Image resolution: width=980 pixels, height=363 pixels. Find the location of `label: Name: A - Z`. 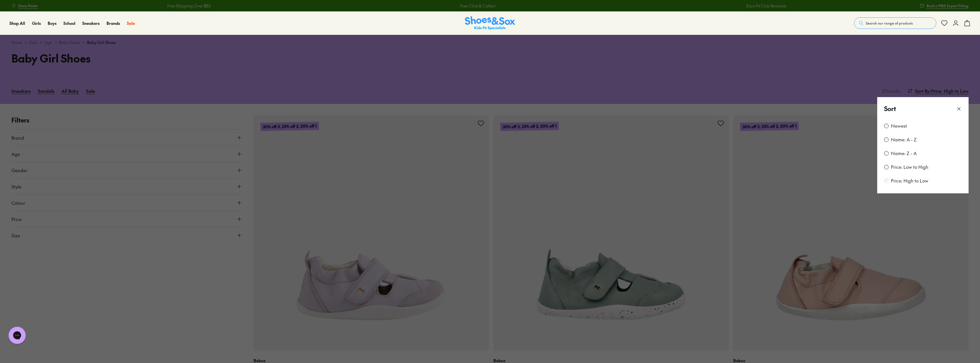

label: Name: A - Z is located at coordinates (904, 139).